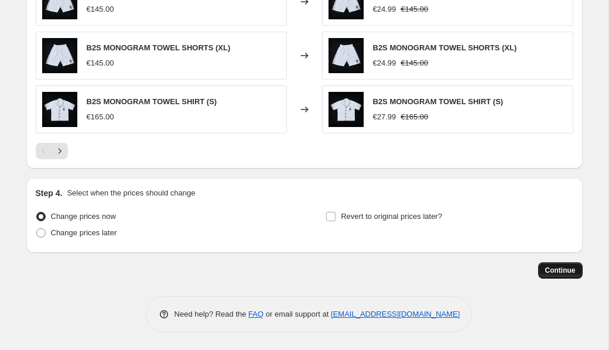 The image size is (609, 350). What do you see at coordinates (60, 151) in the screenshot?
I see `button: Next` at bounding box center [60, 151].